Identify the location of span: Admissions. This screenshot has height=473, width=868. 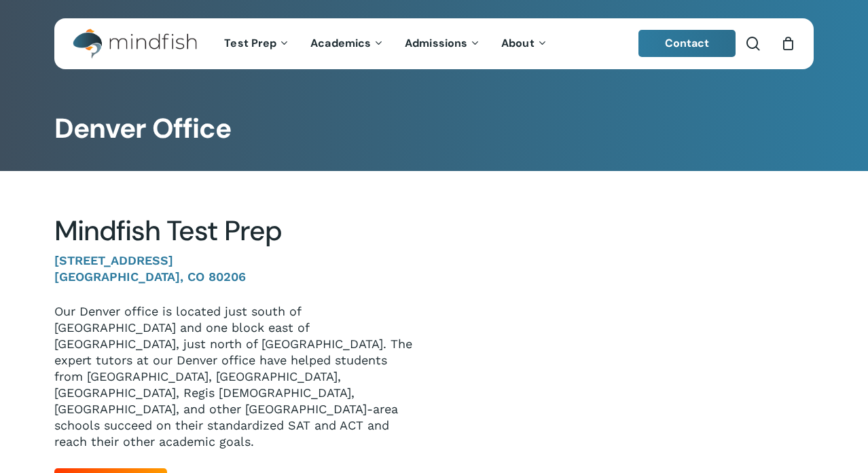
(436, 43).